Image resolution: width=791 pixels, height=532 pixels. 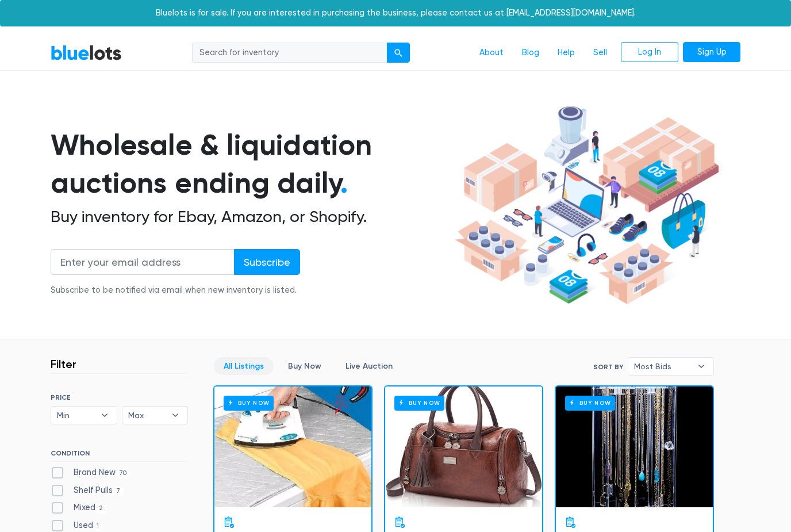 What do you see at coordinates (650, 52) in the screenshot?
I see `a: Log In` at bounding box center [650, 52].